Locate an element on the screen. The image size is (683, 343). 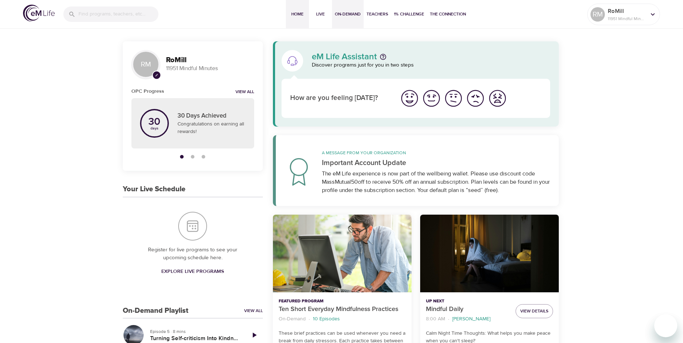
span: On-Demand is located at coordinates (348, 14).